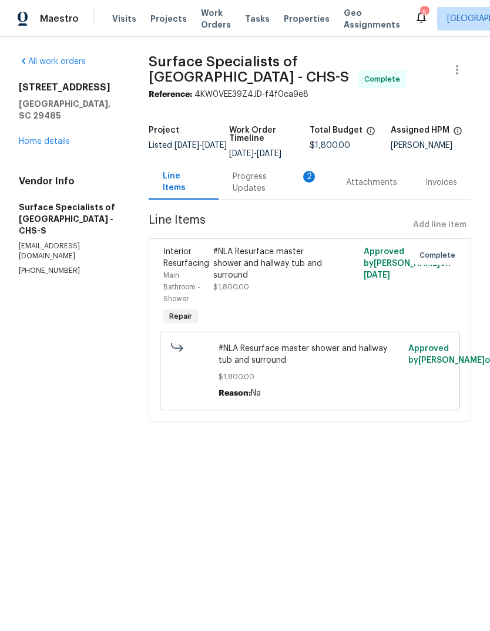 The image size is (490, 631). Describe the element at coordinates (59, 19) in the screenshot. I see `span: Maestro` at that location.